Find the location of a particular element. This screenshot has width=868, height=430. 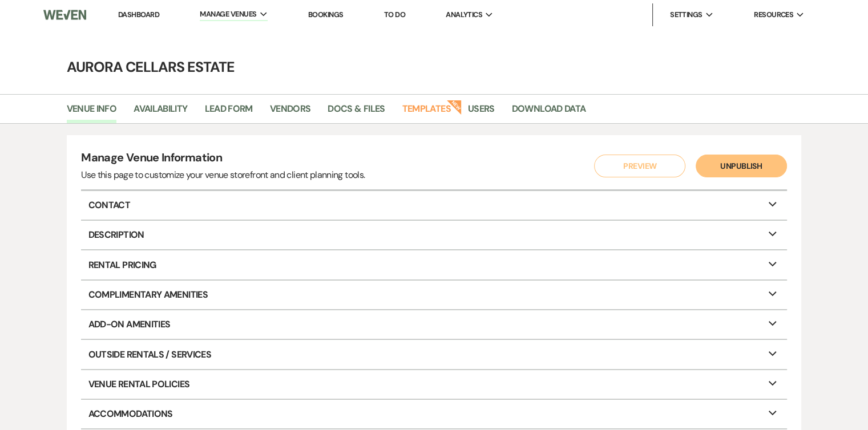

a: Vendors is located at coordinates (291, 112).